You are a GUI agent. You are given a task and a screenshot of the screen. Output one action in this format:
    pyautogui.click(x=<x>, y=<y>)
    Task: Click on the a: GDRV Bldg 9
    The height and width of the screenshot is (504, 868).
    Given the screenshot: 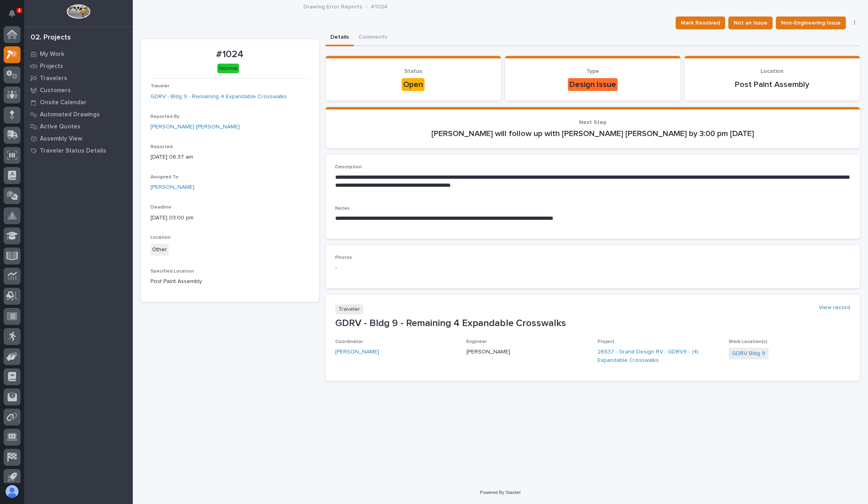 What is the action you would take?
    pyautogui.click(x=749, y=353)
    